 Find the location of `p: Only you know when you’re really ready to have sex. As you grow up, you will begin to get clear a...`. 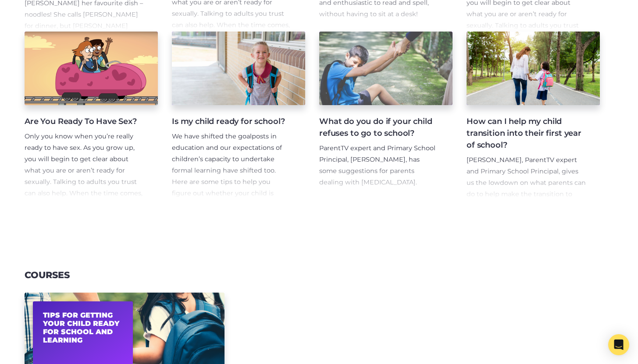

p: Only you know when you’re really ready to have sex. As you grow up, you will begin to get clear a... is located at coordinates (84, 205).